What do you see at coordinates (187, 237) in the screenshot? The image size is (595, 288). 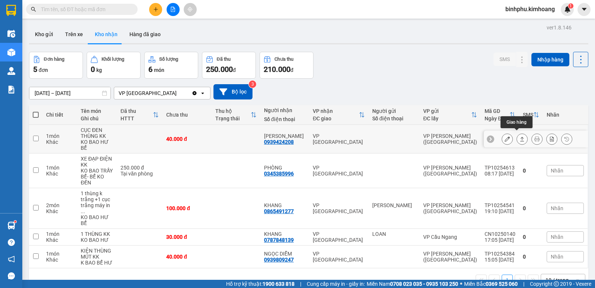 I see `div: 30.000 đ` at bounding box center [187, 237].